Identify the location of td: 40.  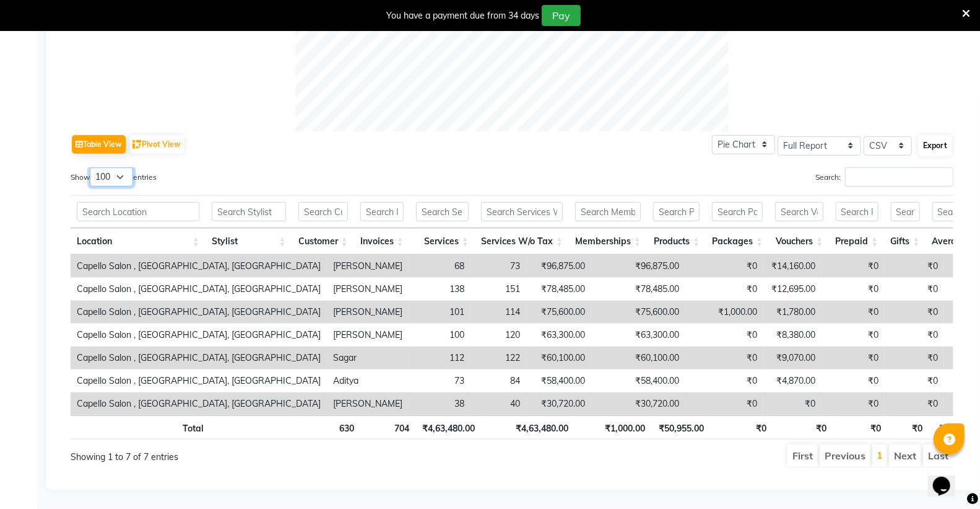
(498, 404).